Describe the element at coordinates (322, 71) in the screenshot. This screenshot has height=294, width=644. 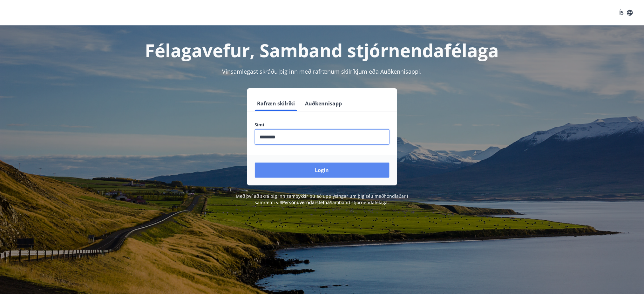
I see `span: Vinsamlegast skráðu þig inn með rafrænum skilríkjum eða Auðkennisappi.` at that location.